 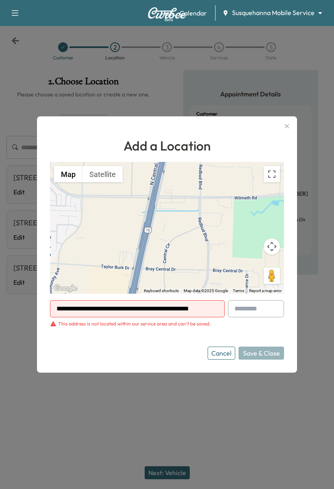 I want to click on img: Google, so click(x=65, y=288).